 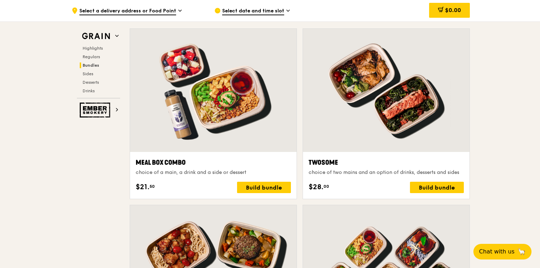 What do you see at coordinates (503, 251) in the screenshot?
I see `button: Chat with us🦙` at bounding box center [503, 251].